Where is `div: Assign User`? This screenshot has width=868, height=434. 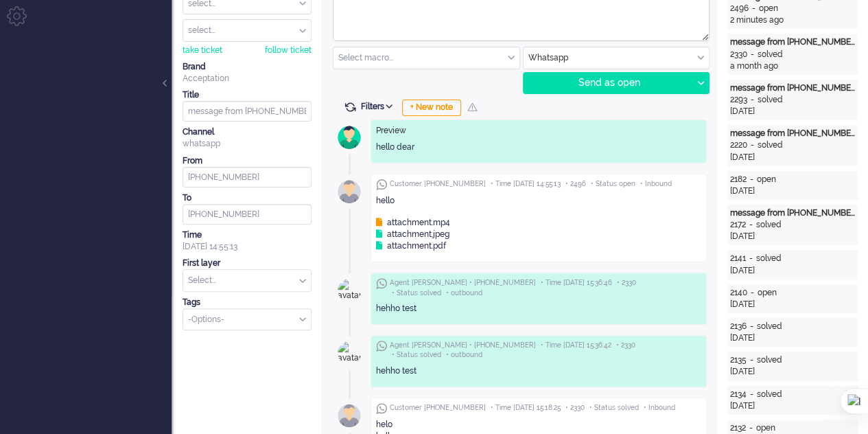 div: Assign User is located at coordinates (247, 30).